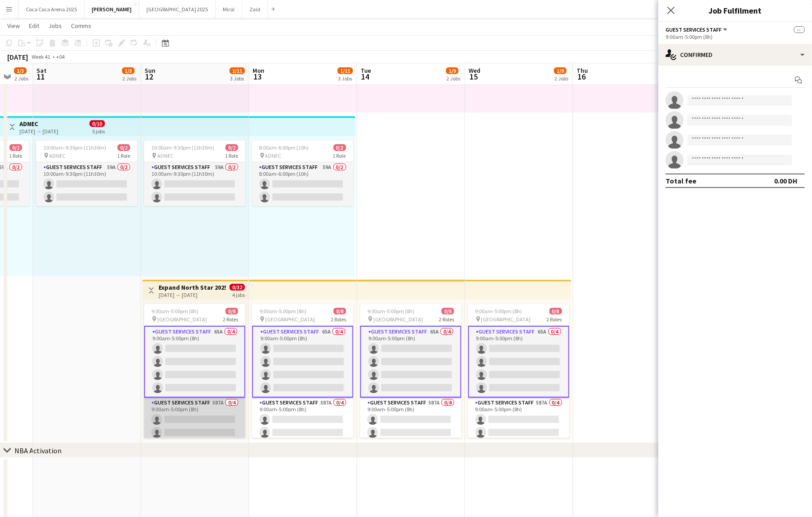 The image size is (812, 517). Describe the element at coordinates (258, 76) in the screenshot. I see `span: 13` at that location.